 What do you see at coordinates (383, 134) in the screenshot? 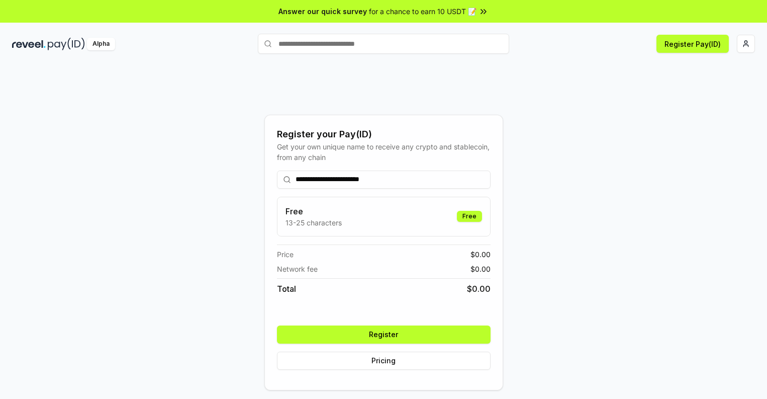
I see `div: Register your Pay(ID)` at bounding box center [383, 134].